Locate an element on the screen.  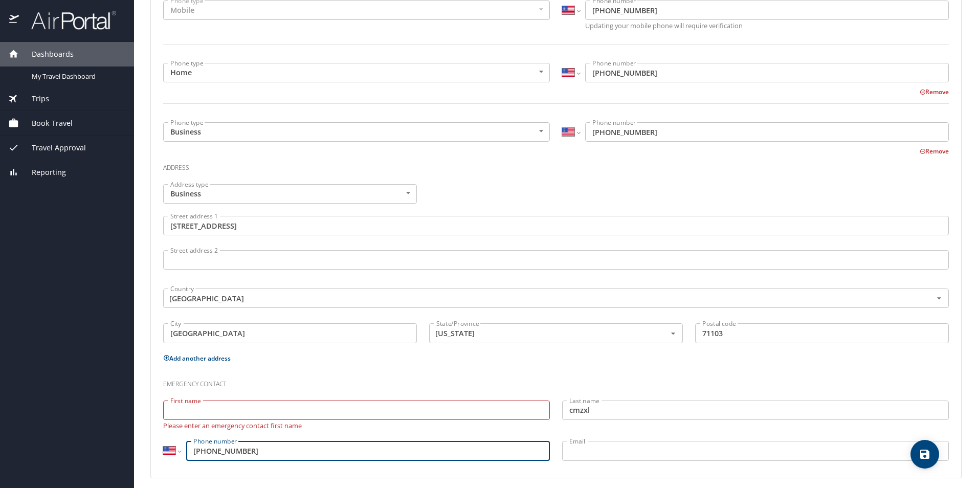
div: Mobile is located at coordinates (357, 10).